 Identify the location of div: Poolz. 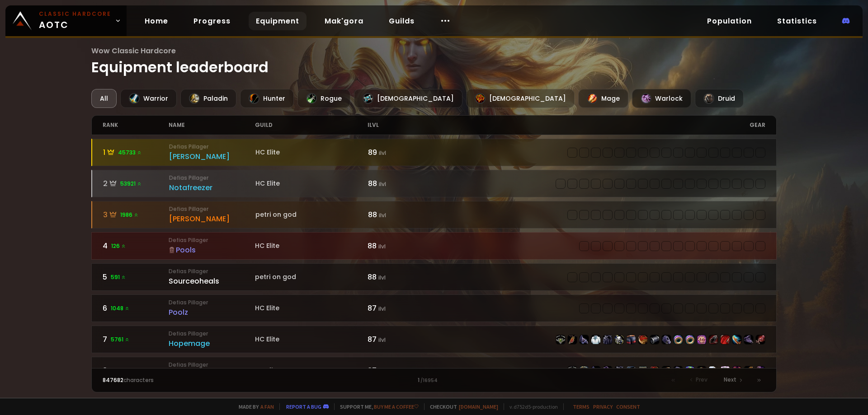
(211, 312).